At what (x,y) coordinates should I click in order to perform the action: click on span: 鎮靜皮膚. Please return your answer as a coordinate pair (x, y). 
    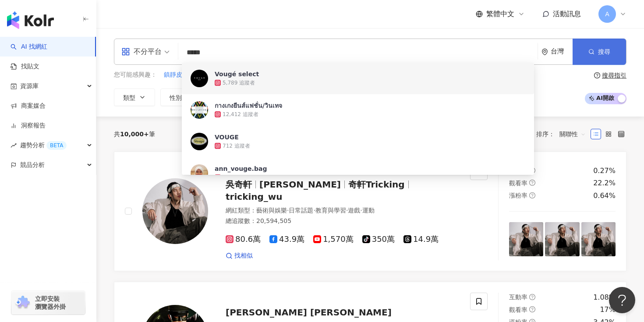
    Looking at the image, I should click on (176, 75).